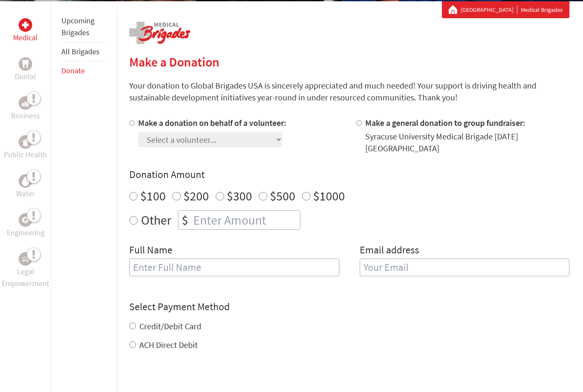 This screenshot has width=583, height=392. What do you see at coordinates (446, 123) in the screenshot?
I see `label: Make a general donation to group fundraiser:` at bounding box center [446, 123].